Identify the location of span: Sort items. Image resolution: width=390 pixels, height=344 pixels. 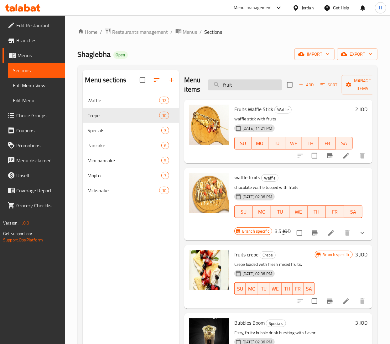
(329, 85).